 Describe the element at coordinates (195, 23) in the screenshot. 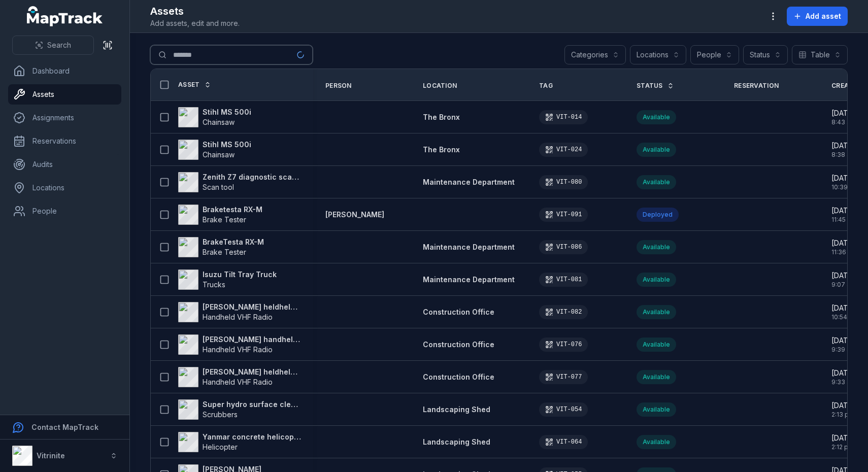

I see `span: Add assets, edit and more.` at that location.